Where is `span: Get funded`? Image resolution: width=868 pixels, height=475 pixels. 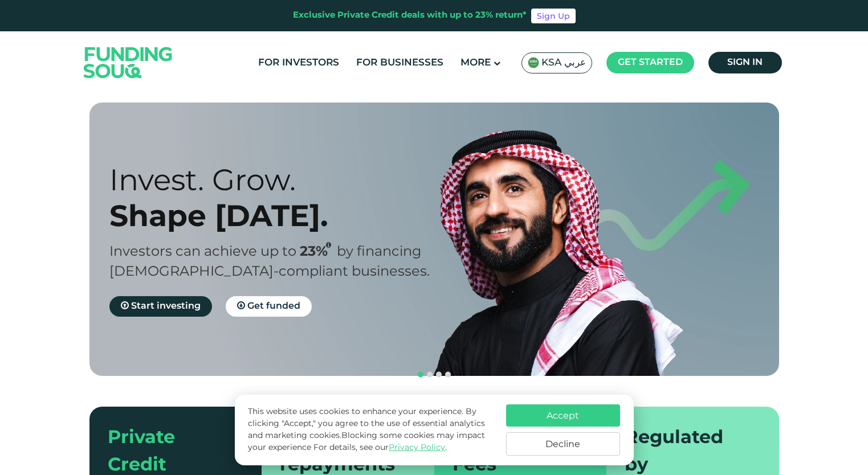 span: Get funded is located at coordinates (273, 306).